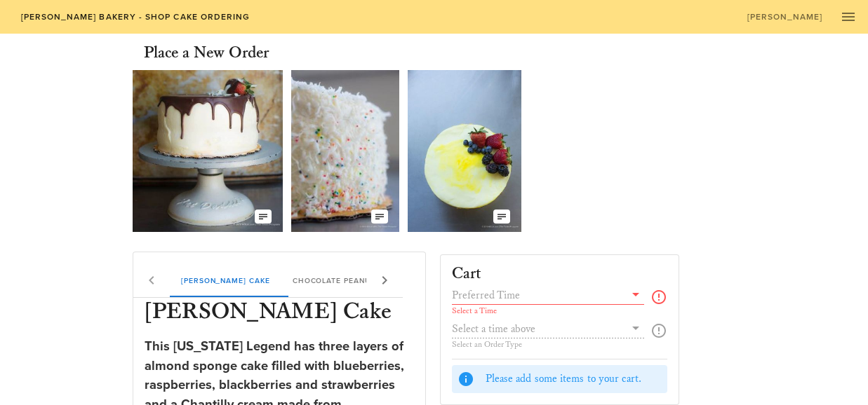 This screenshot has height=405, width=868. Describe the element at coordinates (574, 380) in the screenshot. I see `div: Please add some items to your cart.` at that location.